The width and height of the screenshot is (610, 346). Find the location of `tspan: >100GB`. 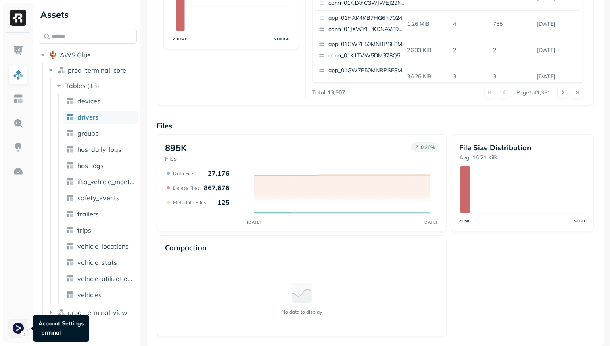

tspan: >100GB is located at coordinates (281, 39).